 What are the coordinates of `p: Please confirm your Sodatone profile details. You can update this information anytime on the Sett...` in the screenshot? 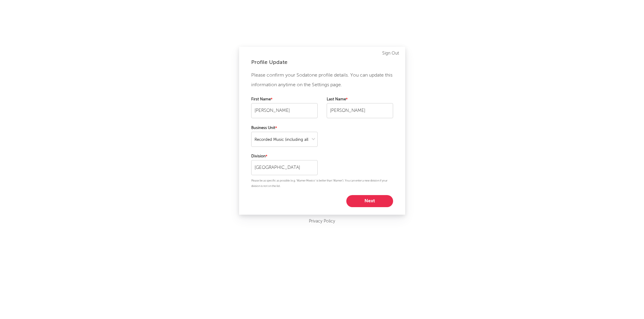 It's located at (322, 80).